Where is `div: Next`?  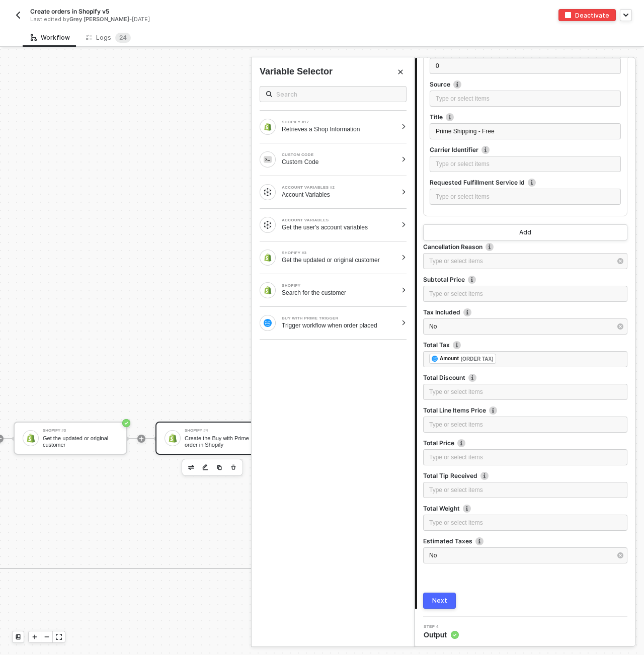 div: Next is located at coordinates (439, 601).